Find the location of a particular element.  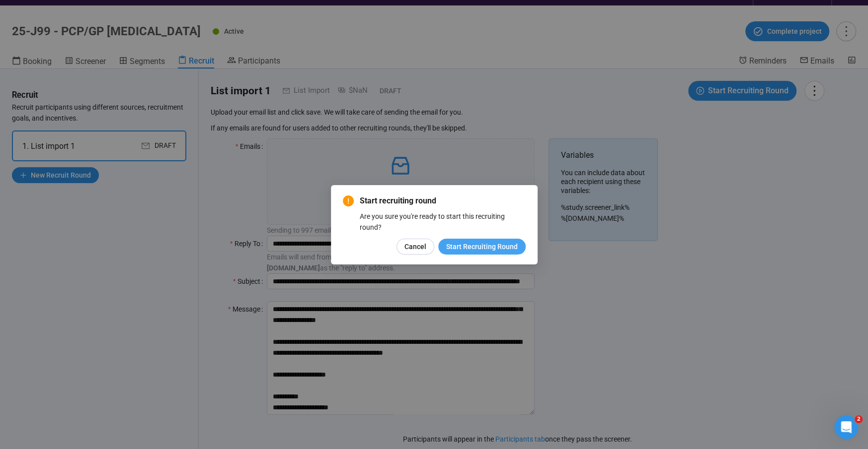

button: Start Recruiting Round is located at coordinates (482, 247).